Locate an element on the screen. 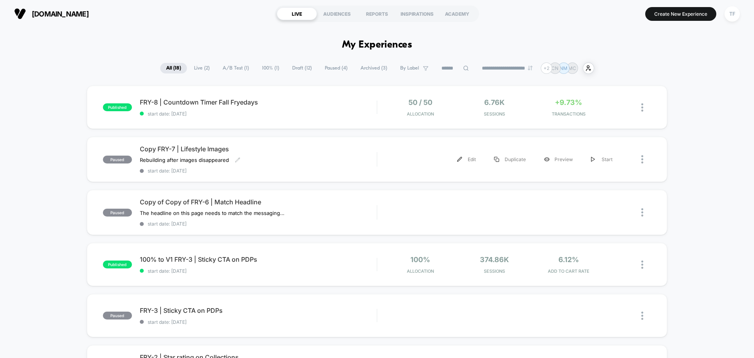 The image size is (754, 358). div: + 2 is located at coordinates (547, 68).